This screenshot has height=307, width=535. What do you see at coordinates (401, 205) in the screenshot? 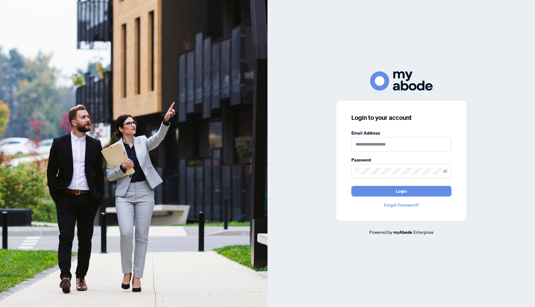
I see `a: Forgot Password?` at bounding box center [401, 205].